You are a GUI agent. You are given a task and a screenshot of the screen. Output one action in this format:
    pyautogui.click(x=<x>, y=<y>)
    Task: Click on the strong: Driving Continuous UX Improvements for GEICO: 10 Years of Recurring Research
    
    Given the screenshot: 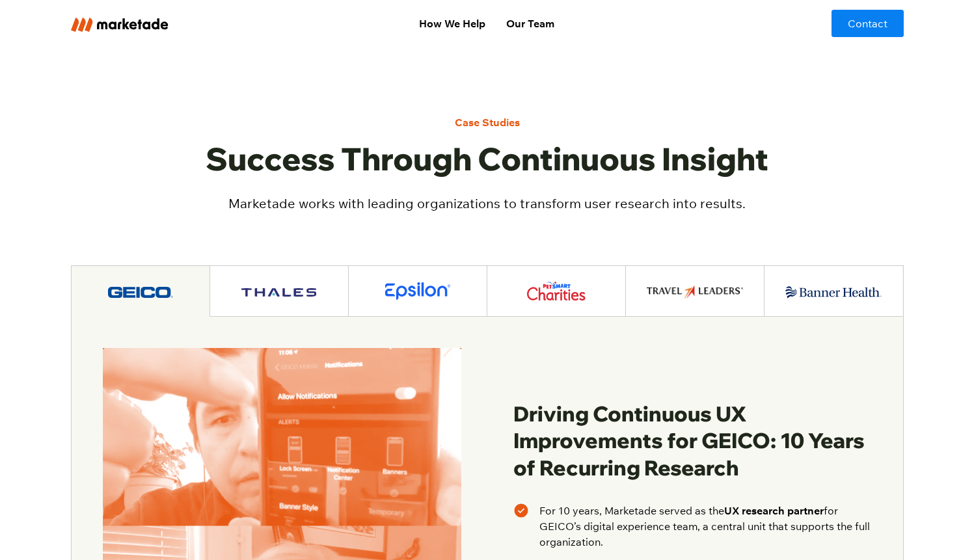 What is the action you would take?
    pyautogui.click(x=689, y=440)
    